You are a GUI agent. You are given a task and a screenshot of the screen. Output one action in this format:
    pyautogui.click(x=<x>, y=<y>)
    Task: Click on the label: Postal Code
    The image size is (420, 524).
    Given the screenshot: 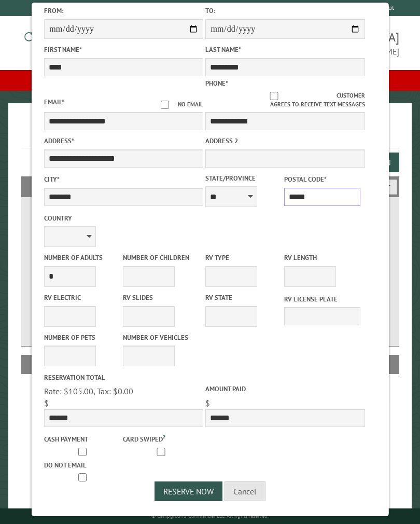 What is the action you would take?
    pyautogui.click(x=322, y=179)
    